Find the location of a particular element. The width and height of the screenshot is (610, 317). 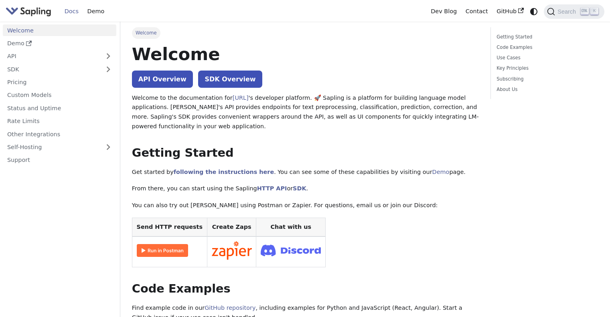

a: Use Cases is located at coordinates (545, 58).